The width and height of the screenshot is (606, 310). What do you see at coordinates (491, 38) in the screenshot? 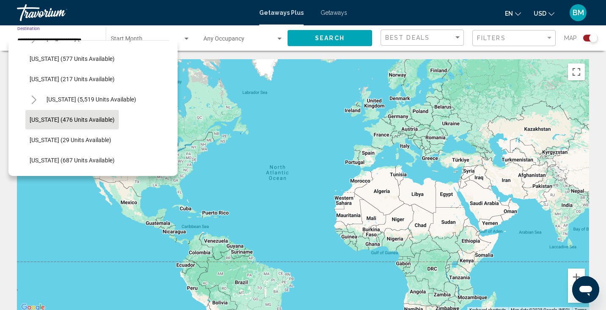
I see `span: Filters` at bounding box center [491, 38].